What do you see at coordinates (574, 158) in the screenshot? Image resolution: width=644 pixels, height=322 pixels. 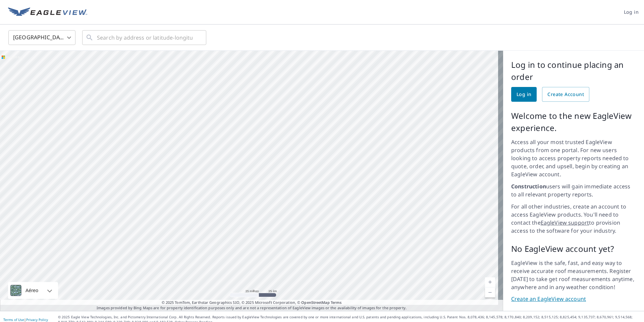 I see `p: Access all your most trusted EagleView products from one portal. For new users looking to access ...` at bounding box center [574, 158].